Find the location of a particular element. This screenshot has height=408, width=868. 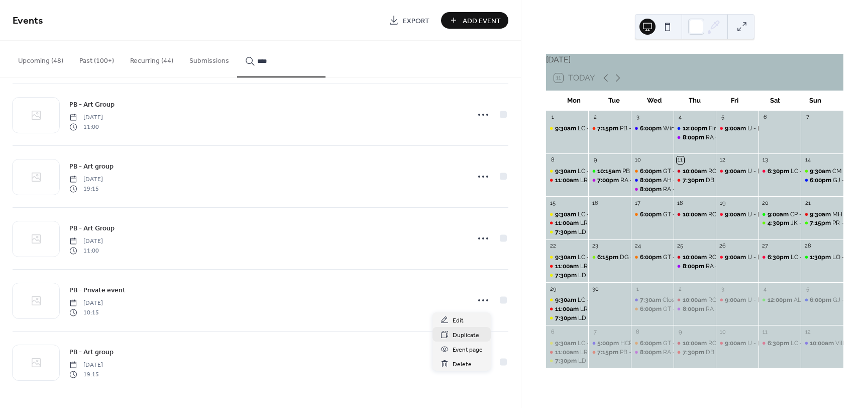

div: 26 is located at coordinates (722, 246).